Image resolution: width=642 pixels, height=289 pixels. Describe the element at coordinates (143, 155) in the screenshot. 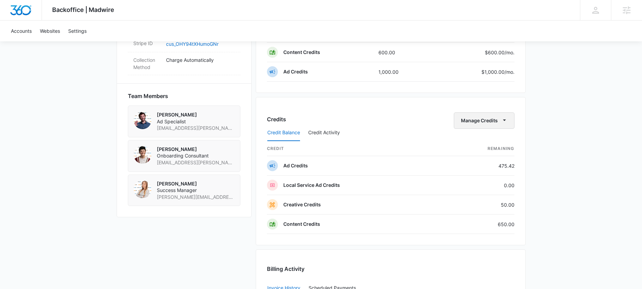

I see `img: Eryn Anderson` at that location.